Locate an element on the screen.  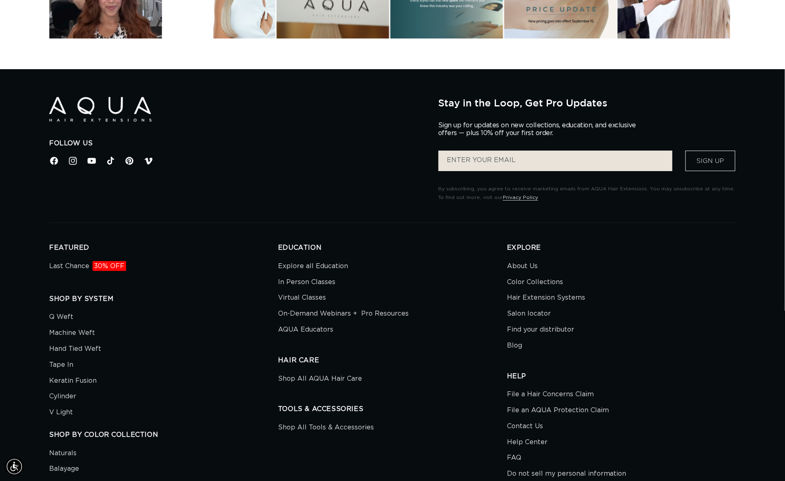
a: V Light is located at coordinates (61, 412).